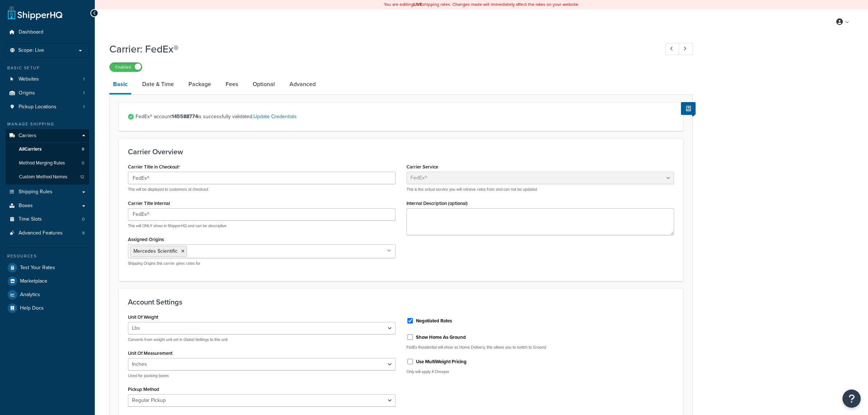  I want to click on button: Show Help Docs, so click(688, 108).